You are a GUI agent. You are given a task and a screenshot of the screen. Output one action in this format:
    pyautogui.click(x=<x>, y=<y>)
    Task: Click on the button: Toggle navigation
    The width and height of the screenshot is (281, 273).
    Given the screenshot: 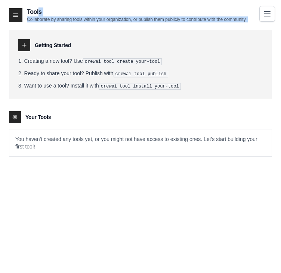 What is the action you would take?
    pyautogui.click(x=267, y=14)
    